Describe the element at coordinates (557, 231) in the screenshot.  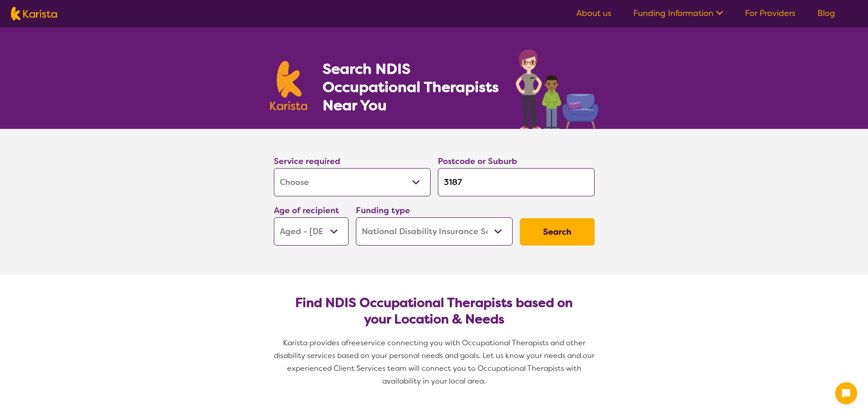
I see `button: Search` at that location.